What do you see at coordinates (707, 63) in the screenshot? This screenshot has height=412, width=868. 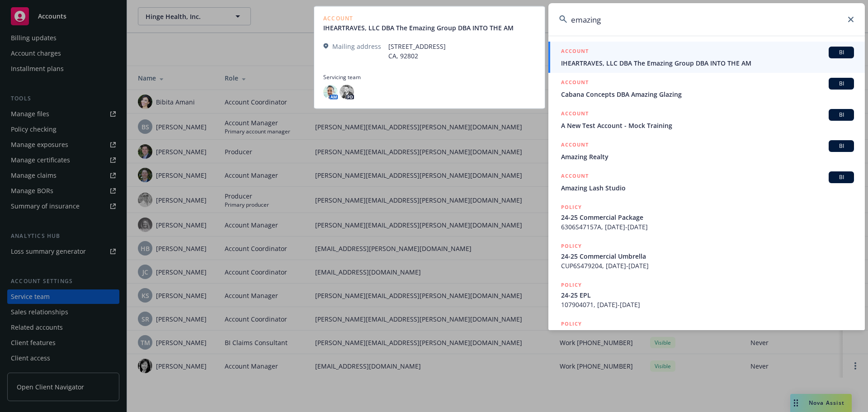 I see `span: IHEARTRAVES, LLC DBA The Emazing Group DBA INTO THE AM` at bounding box center [707, 63].